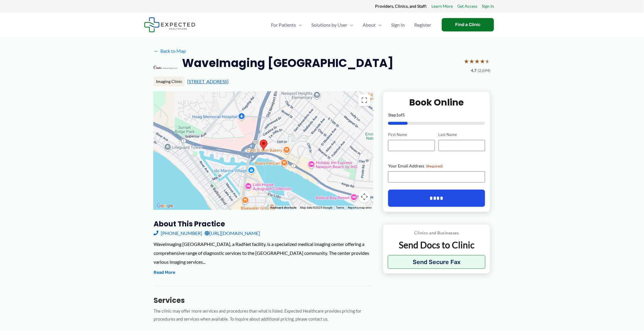 The height and width of the screenshot is (331, 644). I want to click on button: Keyboard shortcuts, so click(284, 208).